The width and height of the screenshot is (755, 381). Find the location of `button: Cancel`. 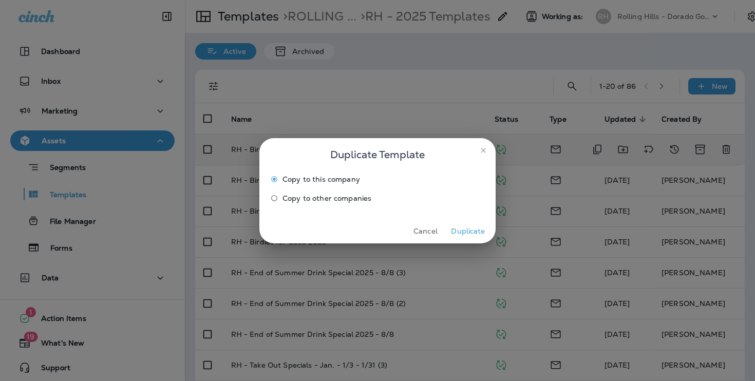

button: Cancel is located at coordinates (425, 231).